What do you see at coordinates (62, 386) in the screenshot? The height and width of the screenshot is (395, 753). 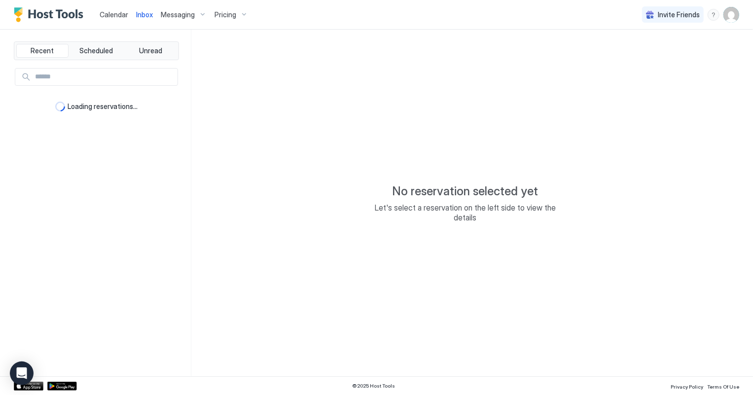 I see `div: Google Play Store` at bounding box center [62, 386].